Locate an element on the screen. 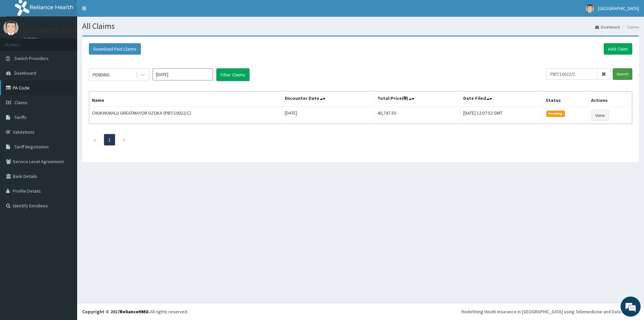 Image resolution: width=644 pixels, height=320 pixels. footer: All rights reserved. is located at coordinates (361, 311).